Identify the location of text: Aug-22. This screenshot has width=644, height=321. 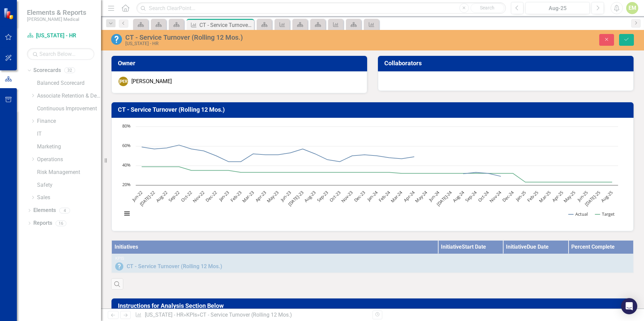
(162, 196).